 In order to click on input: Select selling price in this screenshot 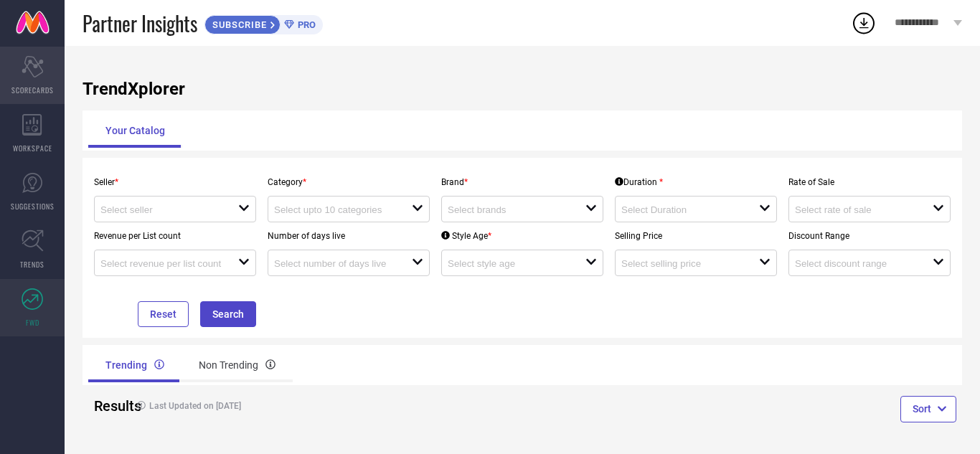, I will do `click(683, 263)`.